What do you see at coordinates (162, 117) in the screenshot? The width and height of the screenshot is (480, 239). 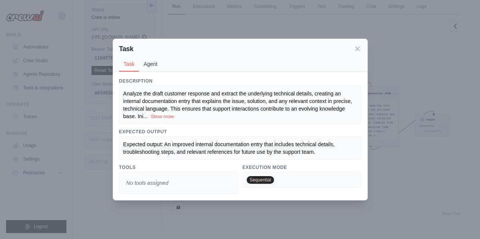 I see `button: Show more` at bounding box center [162, 117].